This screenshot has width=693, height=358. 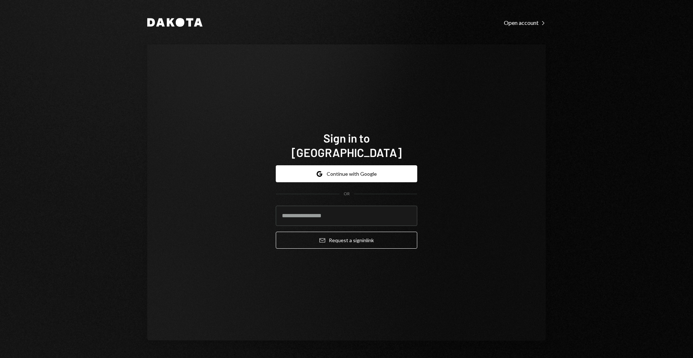 I want to click on div: Open account, so click(x=525, y=23).